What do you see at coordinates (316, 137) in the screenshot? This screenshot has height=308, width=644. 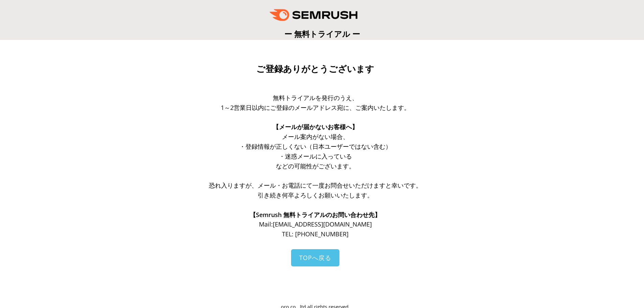 I see `span: メール案内がない場合、` at bounding box center [316, 137].